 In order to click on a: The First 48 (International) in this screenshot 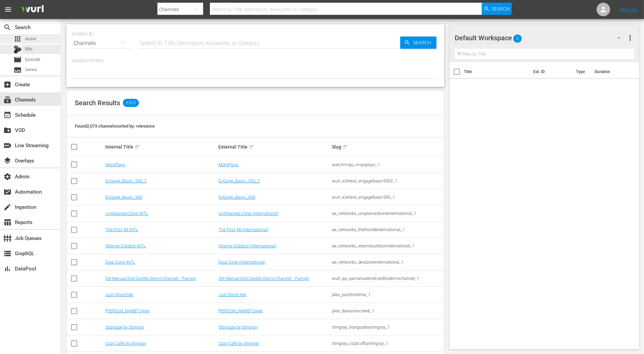, I will do `click(244, 229)`.